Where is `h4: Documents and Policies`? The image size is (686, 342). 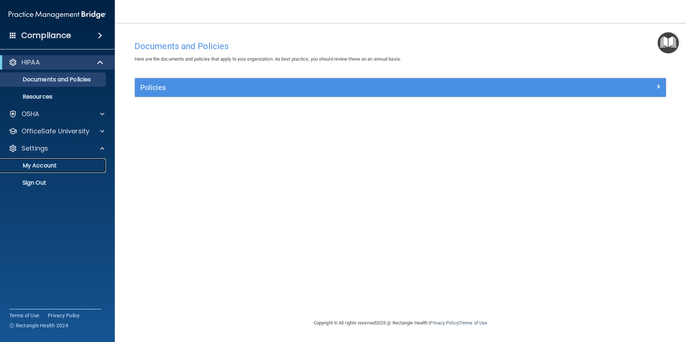
h4: Documents and Policies is located at coordinates (400, 46).